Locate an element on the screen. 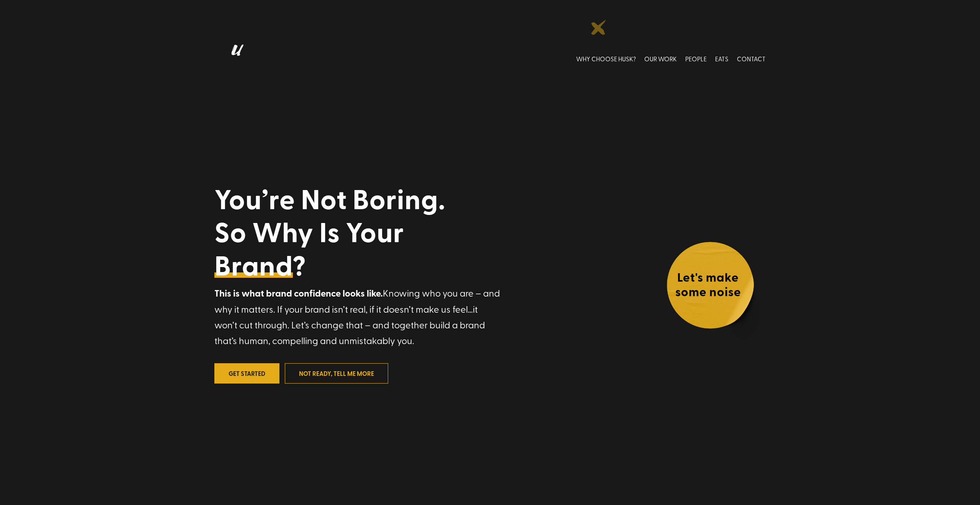 The height and width of the screenshot is (505, 980). img: Husk logo is located at coordinates (235, 58).